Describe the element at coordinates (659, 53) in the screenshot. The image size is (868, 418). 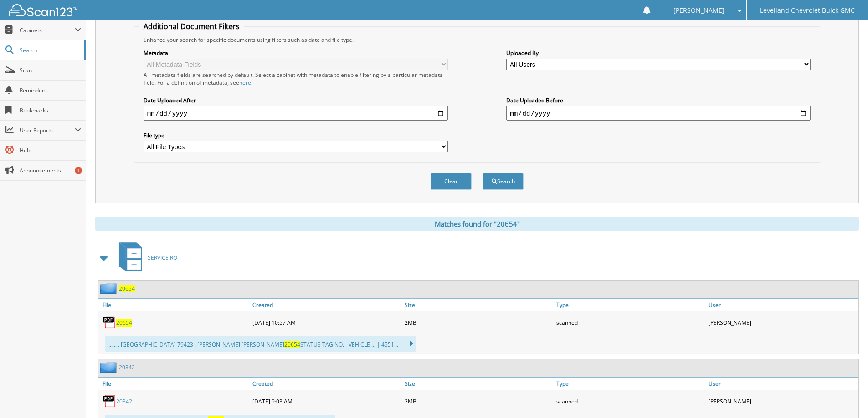
I see `label: Uploaded By` at that location.